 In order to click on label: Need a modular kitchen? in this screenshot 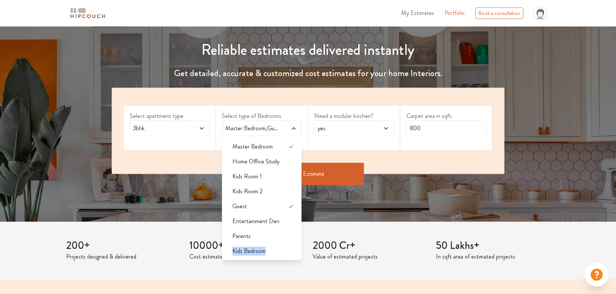, I will do `click(354, 116)`.